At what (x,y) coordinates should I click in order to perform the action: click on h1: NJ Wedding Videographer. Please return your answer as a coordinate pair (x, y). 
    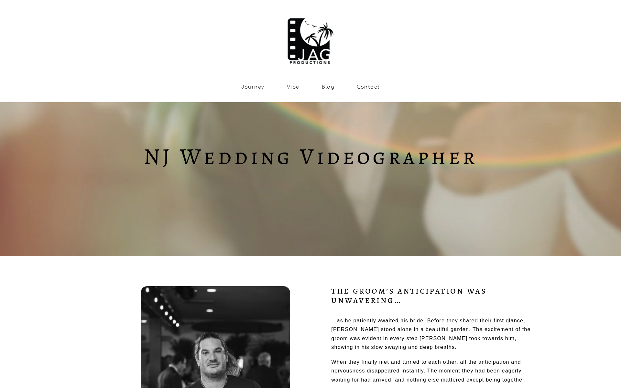
    Looking at the image, I should click on (310, 157).